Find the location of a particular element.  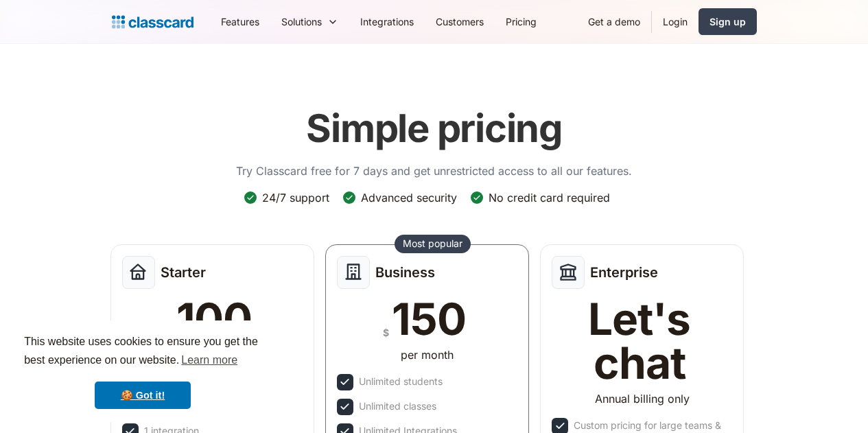

p: Try Classcard free for 7 days and get unrestricted access to all our features. is located at coordinates (433, 171).